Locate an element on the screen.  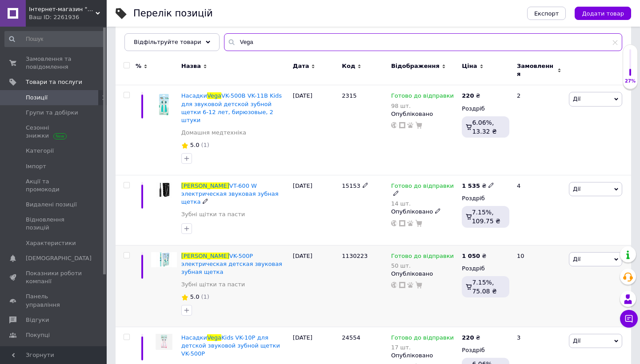
a: НасадкиVegaKids VK-10P для детской звуковой зубной щетки VK-500P is located at coordinates (231, 345).